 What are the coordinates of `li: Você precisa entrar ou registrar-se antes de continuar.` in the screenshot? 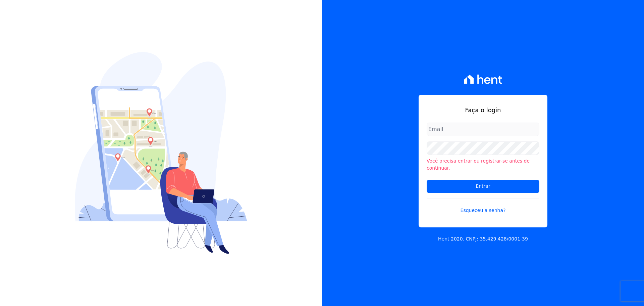 It's located at (483, 164).